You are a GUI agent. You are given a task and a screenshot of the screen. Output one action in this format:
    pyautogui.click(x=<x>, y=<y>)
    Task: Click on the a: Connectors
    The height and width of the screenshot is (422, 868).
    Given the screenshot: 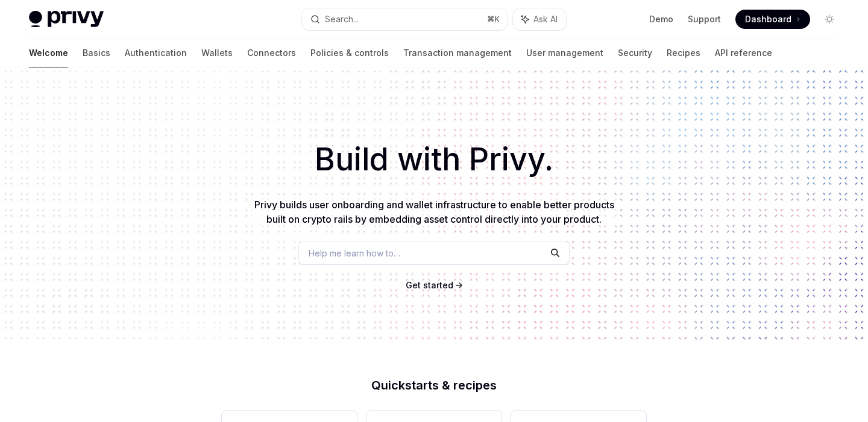 What is the action you would take?
    pyautogui.click(x=271, y=53)
    